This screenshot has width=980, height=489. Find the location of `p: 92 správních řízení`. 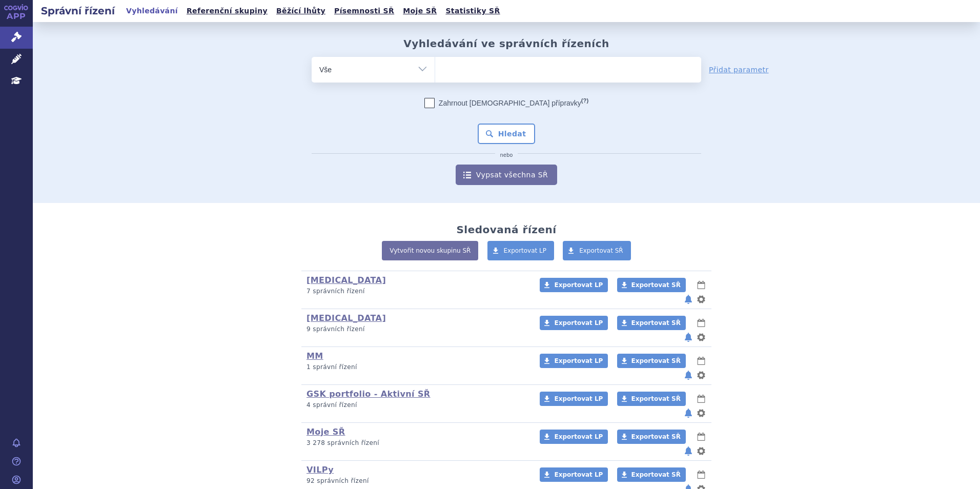

p: 92 správních řízení is located at coordinates (416, 481).